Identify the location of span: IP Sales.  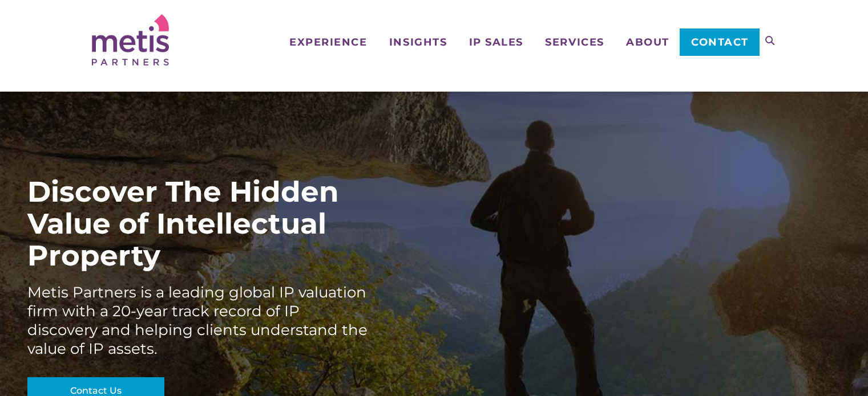
(497, 43).